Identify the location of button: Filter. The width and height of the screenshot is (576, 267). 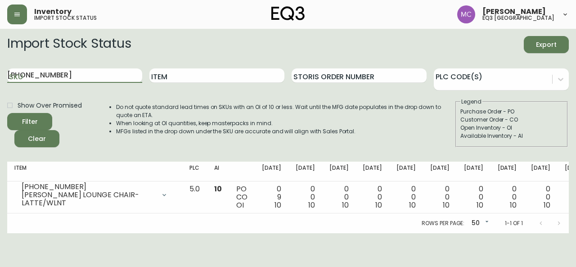
(30, 122).